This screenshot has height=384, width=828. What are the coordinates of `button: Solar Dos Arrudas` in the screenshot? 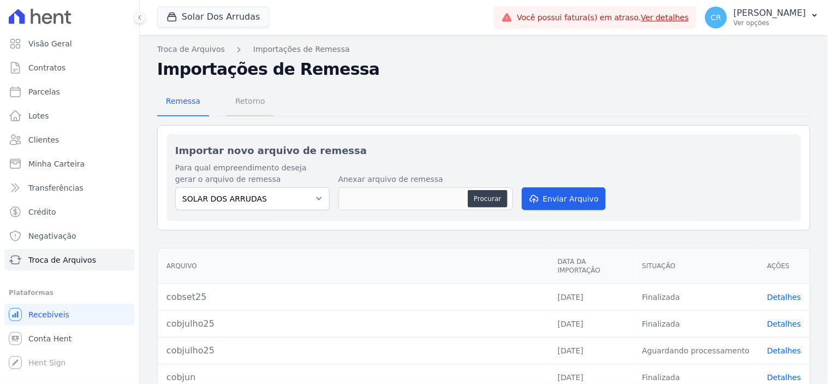 It's located at (213, 17).